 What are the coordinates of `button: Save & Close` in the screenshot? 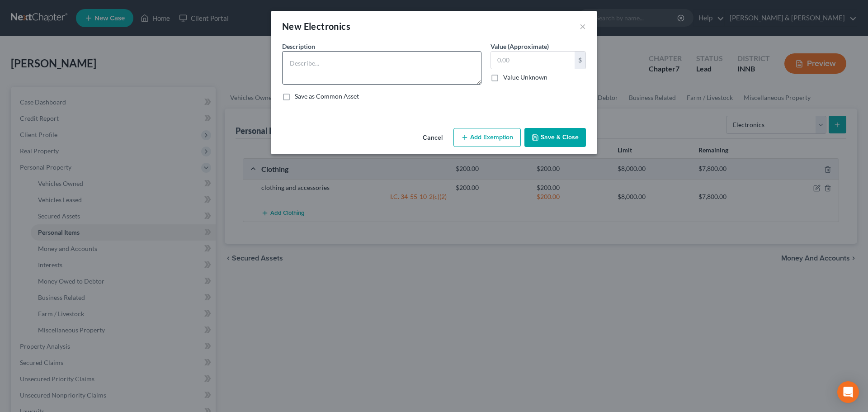 It's located at (555, 138).